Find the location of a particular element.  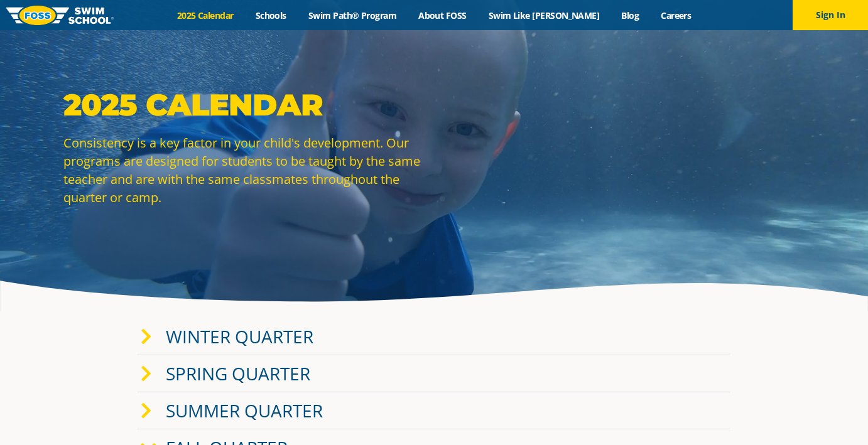

strong: 2025 Calendar is located at coordinates (193, 105).